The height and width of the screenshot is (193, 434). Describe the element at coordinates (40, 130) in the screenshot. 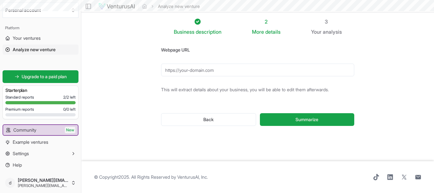

I see `a: CommunityNew` at that location.